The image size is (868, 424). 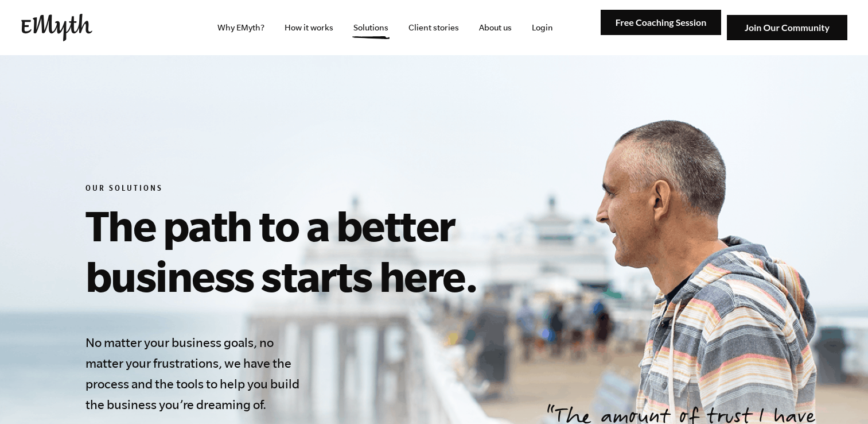 What do you see at coordinates (196, 374) in the screenshot?
I see `h4: No matter your business goals, no matter your frustrations, we have the process and the tools to ...` at bounding box center [196, 374].